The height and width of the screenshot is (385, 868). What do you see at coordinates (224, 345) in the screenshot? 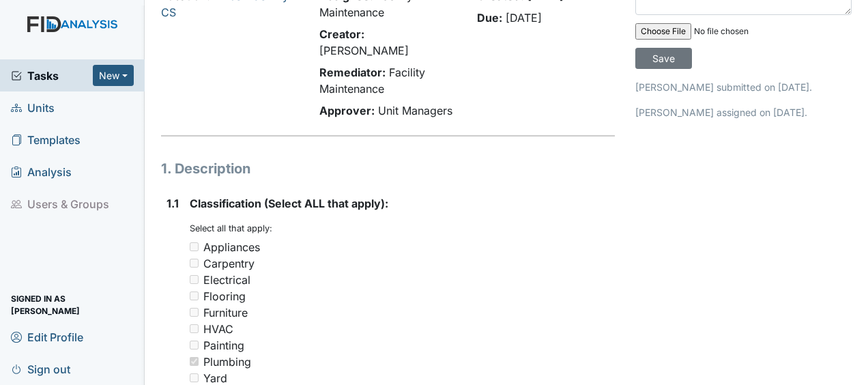
I see `div: Painting` at bounding box center [224, 345].